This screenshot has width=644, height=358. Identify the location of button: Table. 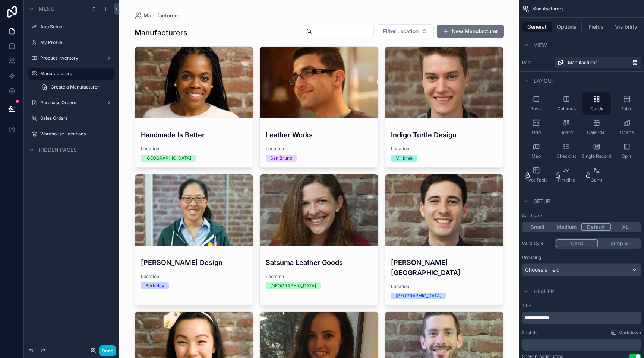
(626, 103).